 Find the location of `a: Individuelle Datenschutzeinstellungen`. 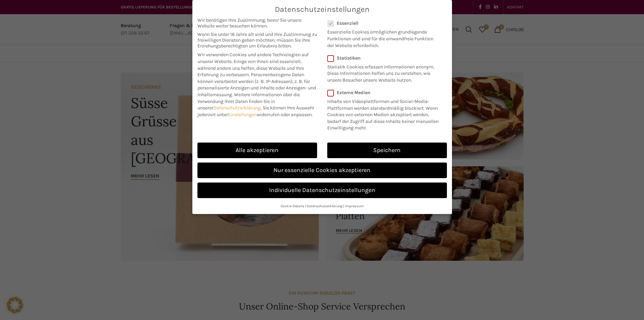

a: Individuelle Datenschutzeinstellungen is located at coordinates (322, 190).